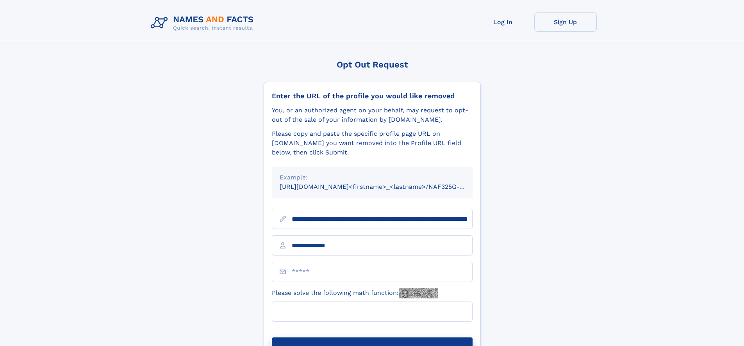 This screenshot has width=744, height=346. Describe the element at coordinates (566, 22) in the screenshot. I see `a: Sign Up` at that location.